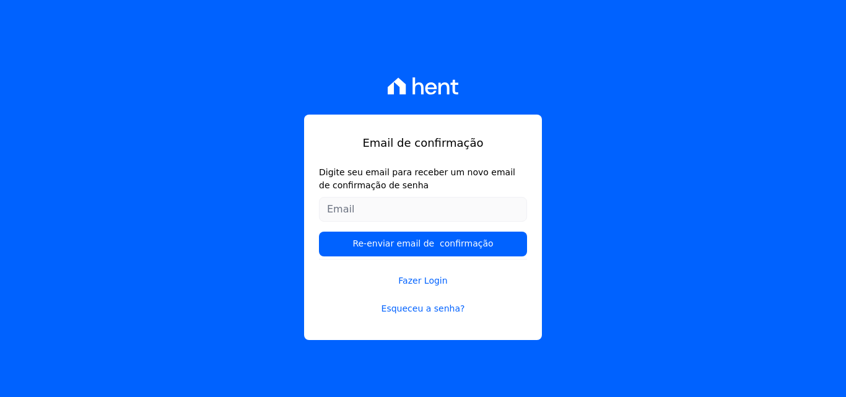  Describe the element at coordinates (423, 179) in the screenshot. I see `label: Digite seu email para receber um novo email de confirmação de senha` at that location.